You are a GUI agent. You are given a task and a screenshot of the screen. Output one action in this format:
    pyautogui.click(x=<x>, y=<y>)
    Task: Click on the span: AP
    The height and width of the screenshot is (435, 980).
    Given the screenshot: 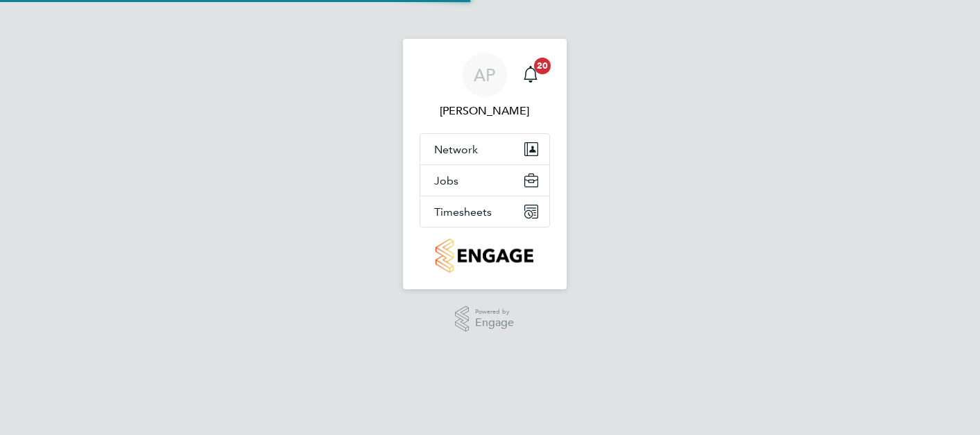 What is the action you would take?
    pyautogui.click(x=484, y=75)
    